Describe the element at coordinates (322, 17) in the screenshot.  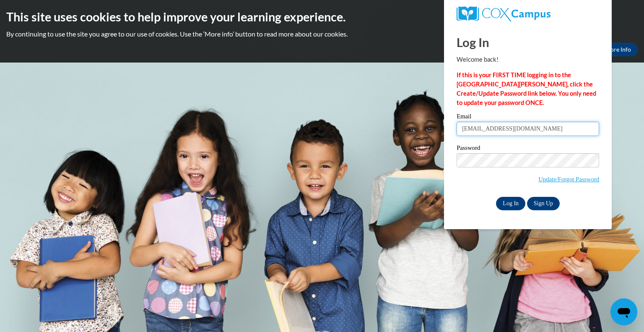
I see `h2: This site uses cookies to help improve your learning experience.` at that location.